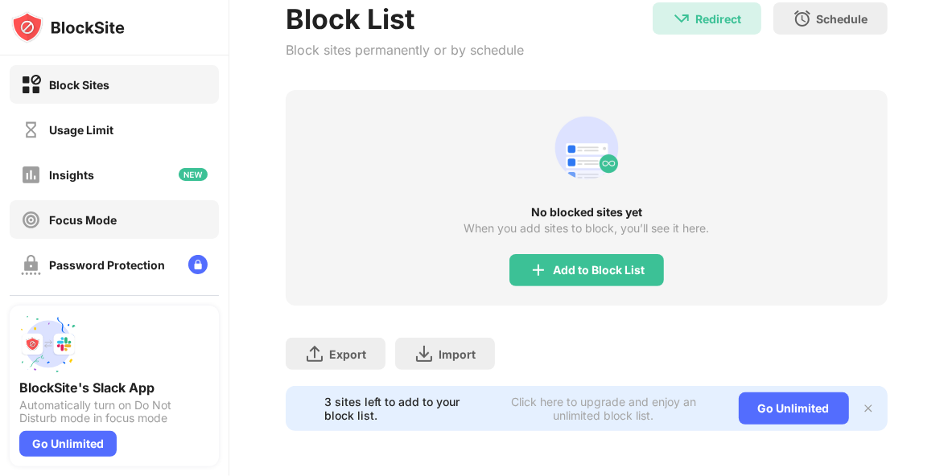 The width and height of the screenshot is (944, 476). Describe the element at coordinates (457, 354) in the screenshot. I see `div: Import` at that location.